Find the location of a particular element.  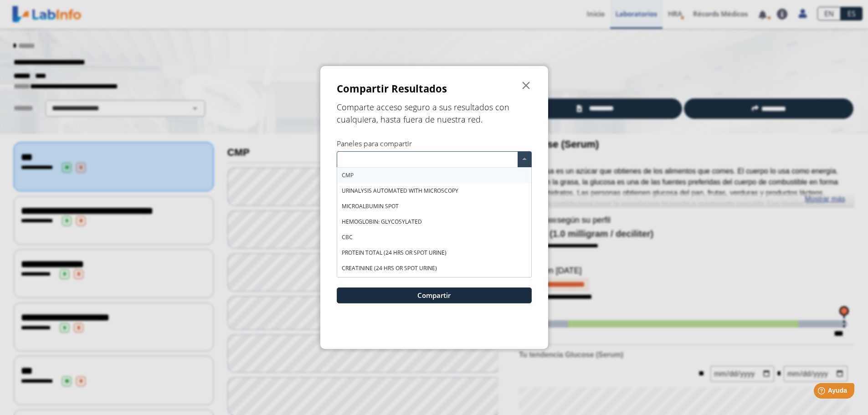

span: PROTEIN TOTAL (24 HRS OR SPOT URINE) is located at coordinates (394, 253).